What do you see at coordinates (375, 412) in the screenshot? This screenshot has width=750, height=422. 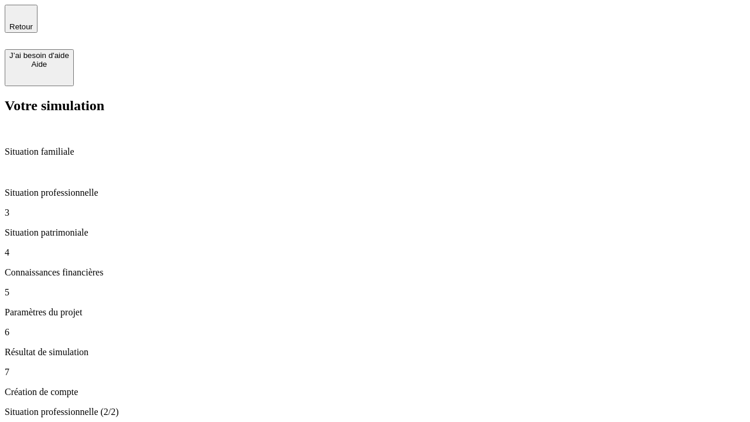 I see `p: Situation professionnelle (2/2)` at bounding box center [375, 412].